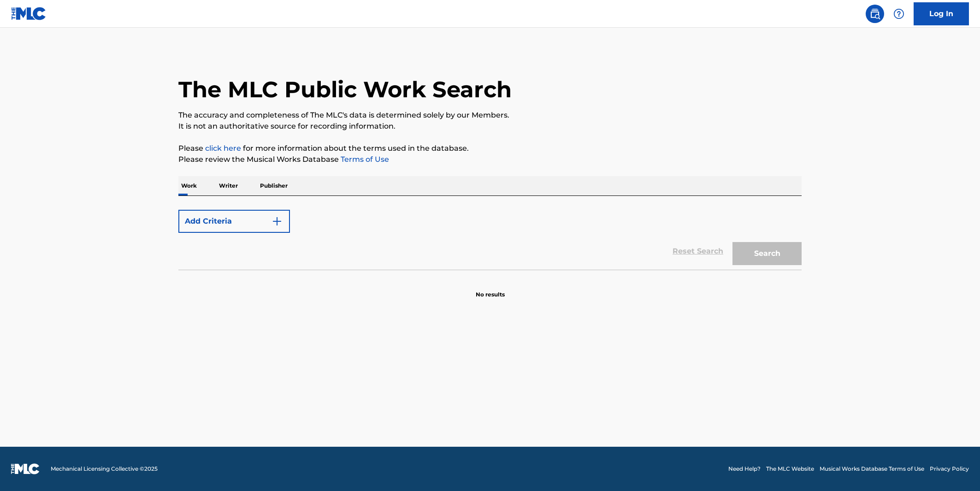 This screenshot has width=980, height=491. What do you see at coordinates (490, 126) in the screenshot?
I see `p: It is not an authoritative source for recording information.` at bounding box center [490, 126].